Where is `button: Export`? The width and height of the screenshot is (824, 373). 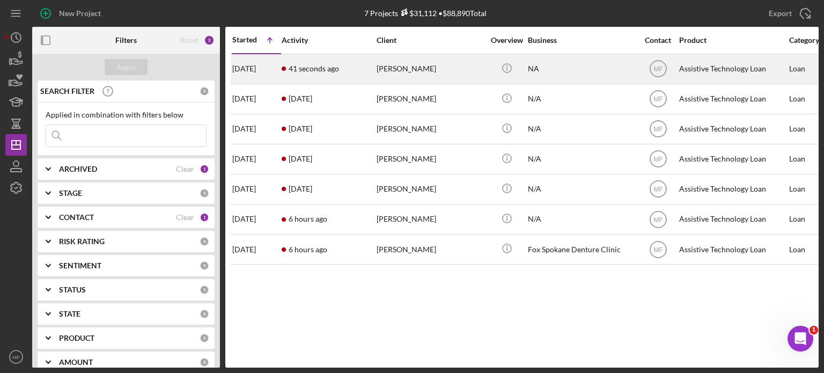
button: Export is located at coordinates (788, 13).